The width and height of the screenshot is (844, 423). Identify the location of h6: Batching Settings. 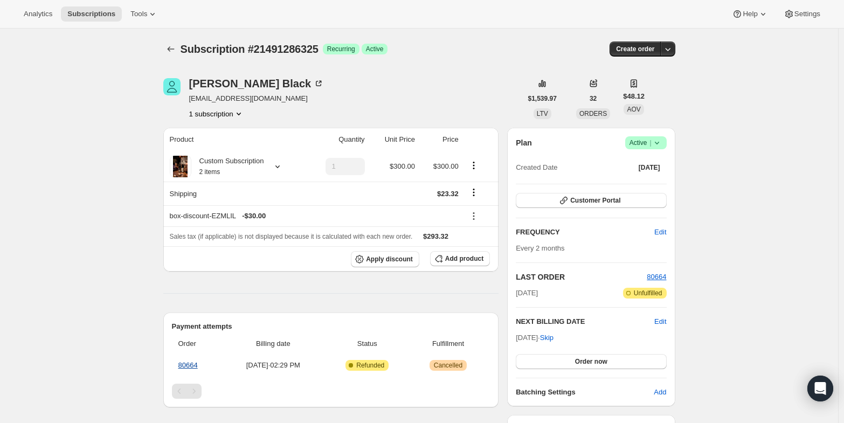
(585, 392).